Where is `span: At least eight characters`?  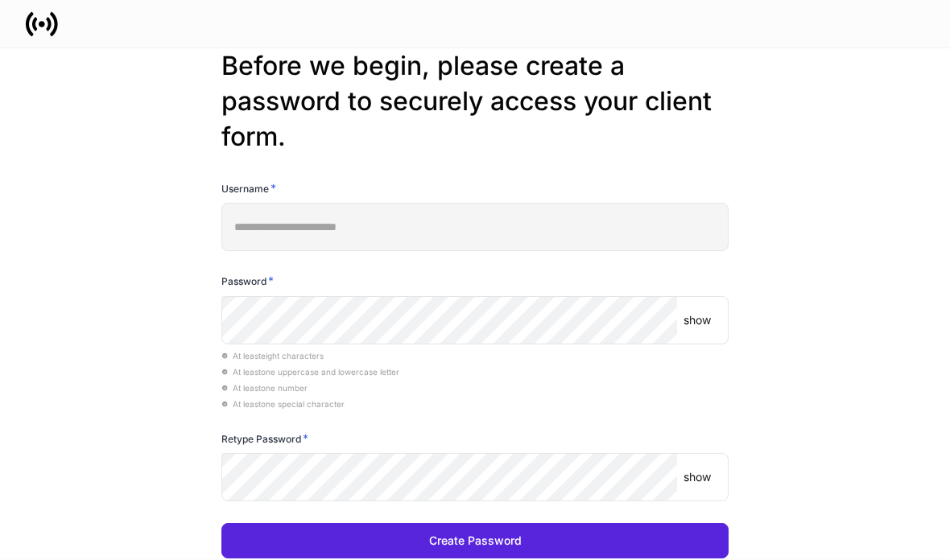
span: At least eight characters is located at coordinates (272, 356).